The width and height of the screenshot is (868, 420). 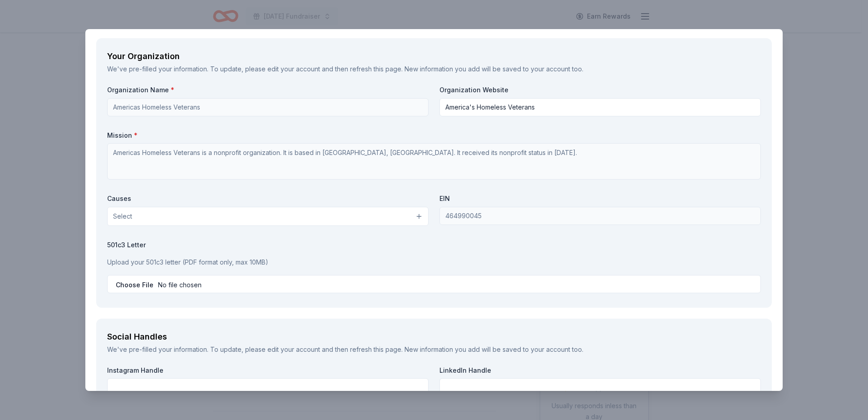 What do you see at coordinates (600, 90) in the screenshot?
I see `label: Organization Website` at bounding box center [600, 90].